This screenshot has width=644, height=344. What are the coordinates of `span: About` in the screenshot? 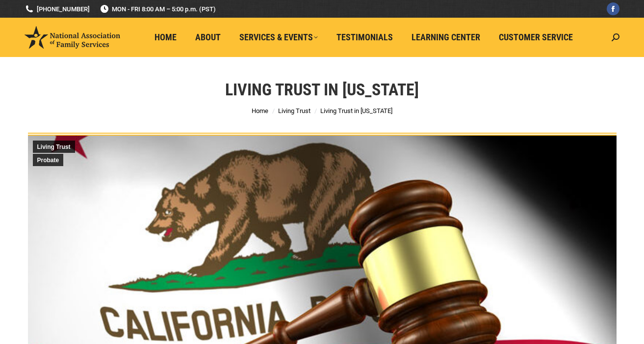 It's located at (208, 37).